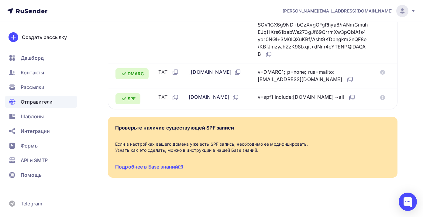  I want to click on div: Если в настройках вашего домена уже есть SPF запись, необходимо ее модифицировать. Узнать как это..., so click(253, 147).